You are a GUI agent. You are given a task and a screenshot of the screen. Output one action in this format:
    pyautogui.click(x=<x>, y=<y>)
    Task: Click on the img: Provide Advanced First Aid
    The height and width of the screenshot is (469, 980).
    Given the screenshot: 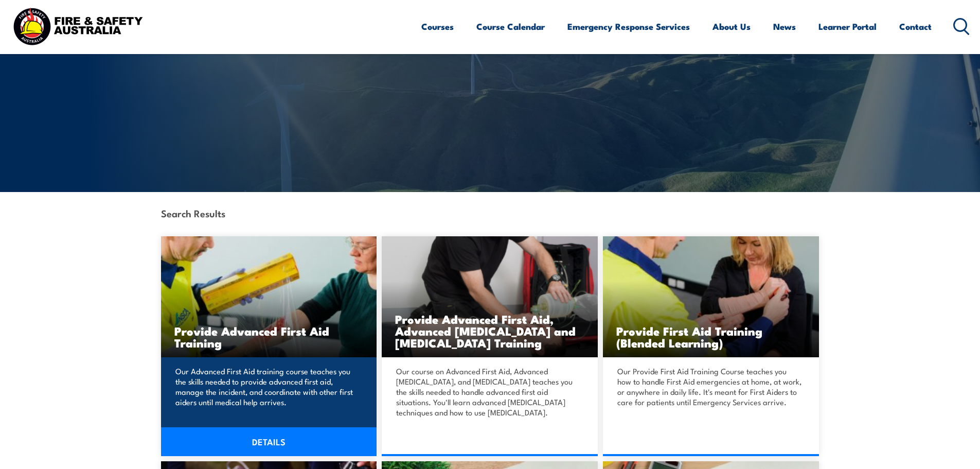 What is the action you would take?
    pyautogui.click(x=269, y=296)
    